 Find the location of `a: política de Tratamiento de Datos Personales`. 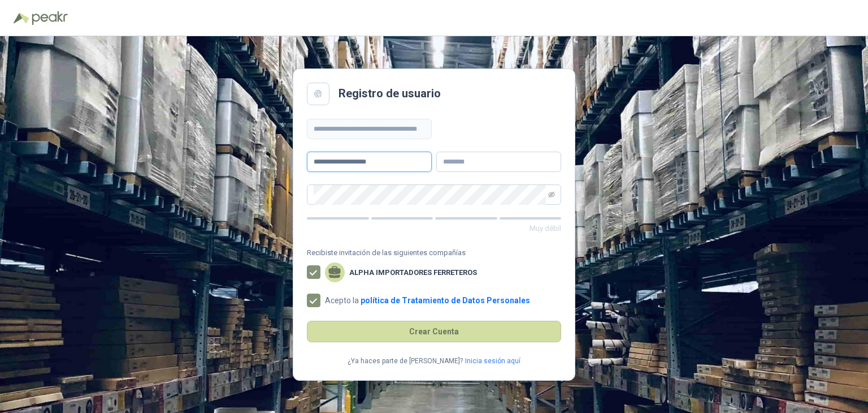

a: política de Tratamiento de Datos Personales is located at coordinates (446, 300).